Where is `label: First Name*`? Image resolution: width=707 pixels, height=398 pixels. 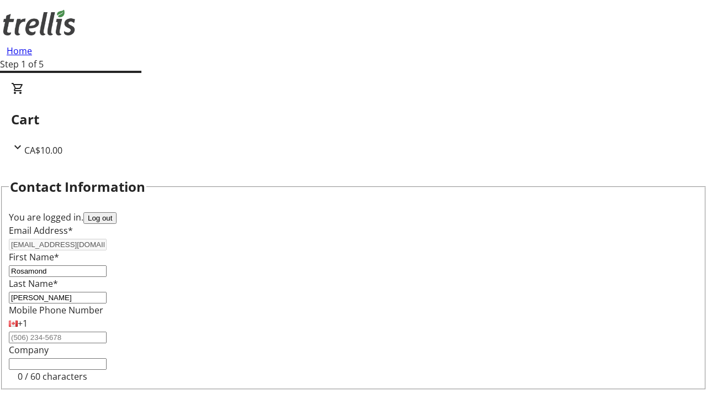
label: First Name* is located at coordinates (34, 257).